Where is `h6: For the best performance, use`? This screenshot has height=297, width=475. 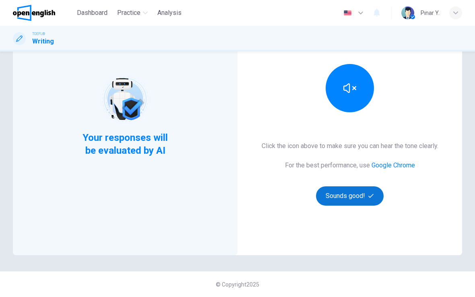 h6: For the best performance, use is located at coordinates (350, 165).